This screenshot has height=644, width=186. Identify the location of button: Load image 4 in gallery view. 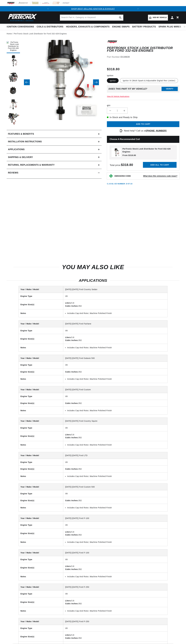
(13, 90).